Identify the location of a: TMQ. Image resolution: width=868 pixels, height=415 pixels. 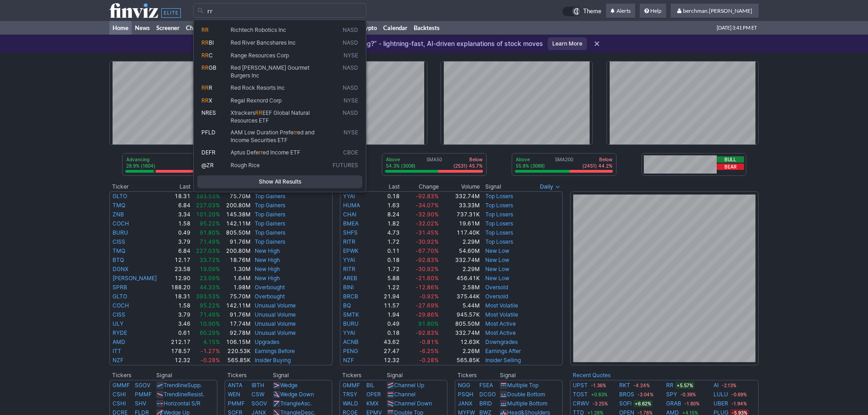
(119, 205).